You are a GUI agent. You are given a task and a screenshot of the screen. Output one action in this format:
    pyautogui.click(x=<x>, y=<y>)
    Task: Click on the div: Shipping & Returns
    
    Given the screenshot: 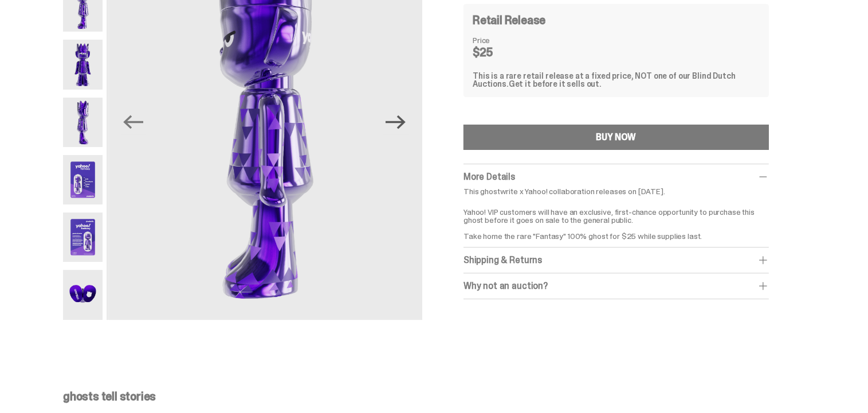 What is the action you would take?
    pyautogui.click(x=616, y=260)
    